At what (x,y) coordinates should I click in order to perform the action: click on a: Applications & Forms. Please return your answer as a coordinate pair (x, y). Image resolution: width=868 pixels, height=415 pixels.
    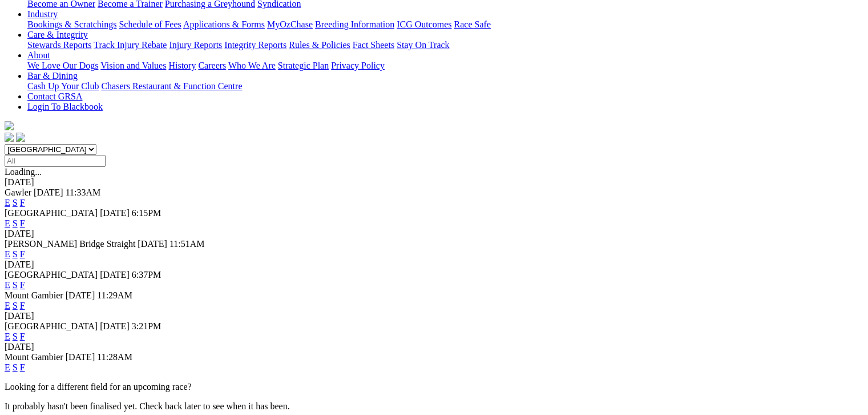
    Looking at the image, I should click on (224, 24).